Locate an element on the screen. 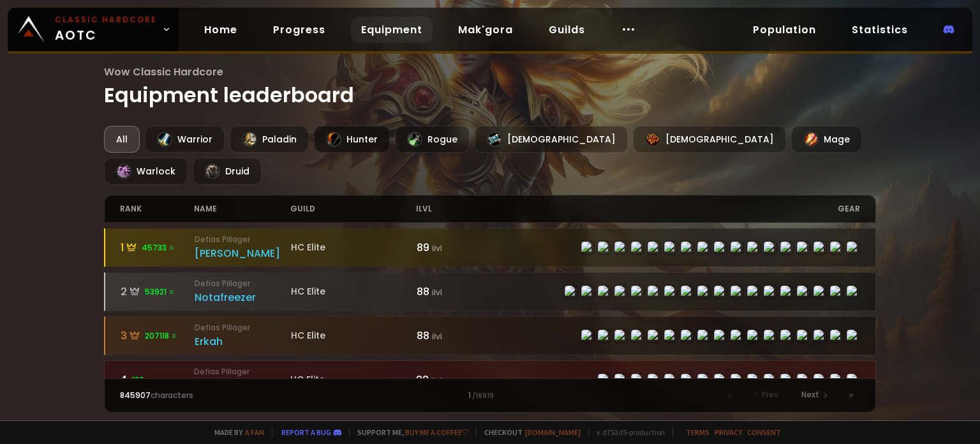 This screenshot has height=444, width=980. a: Population is located at coordinates (784, 29).